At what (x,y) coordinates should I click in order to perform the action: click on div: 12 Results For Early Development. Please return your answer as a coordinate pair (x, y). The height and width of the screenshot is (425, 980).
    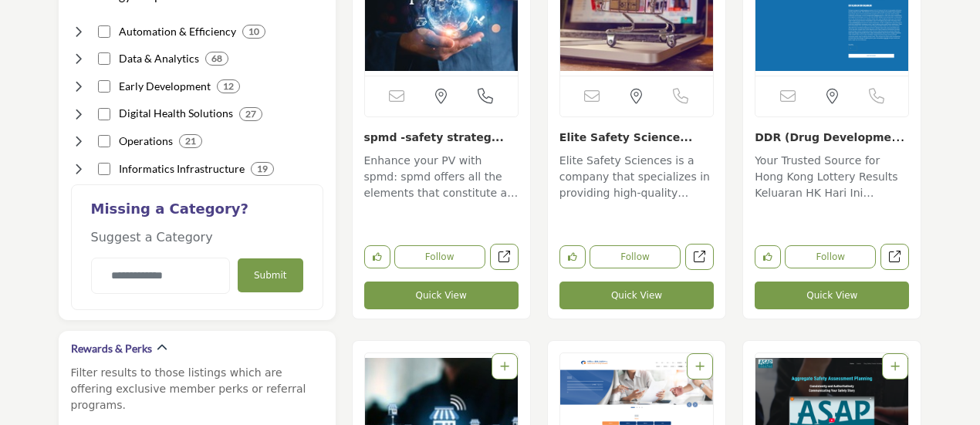
    Looking at the image, I should click on (229, 87).